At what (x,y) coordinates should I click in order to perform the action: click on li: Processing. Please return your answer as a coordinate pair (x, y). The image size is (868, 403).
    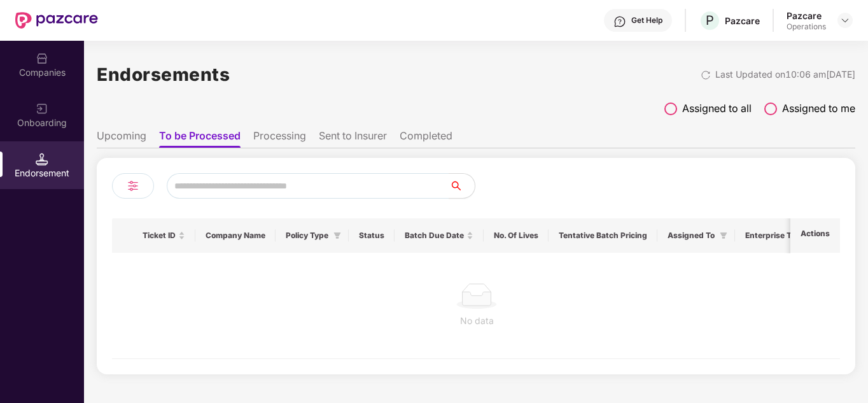
    Looking at the image, I should click on (279, 138).